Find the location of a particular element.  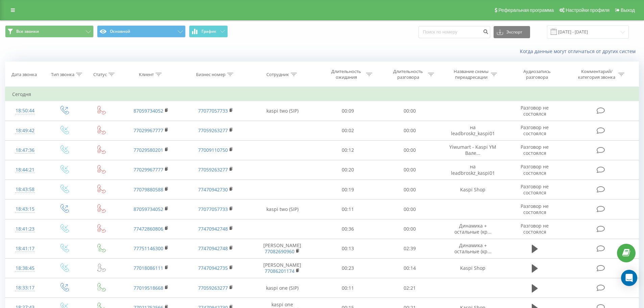

div: Сотрудник is located at coordinates (278, 74).